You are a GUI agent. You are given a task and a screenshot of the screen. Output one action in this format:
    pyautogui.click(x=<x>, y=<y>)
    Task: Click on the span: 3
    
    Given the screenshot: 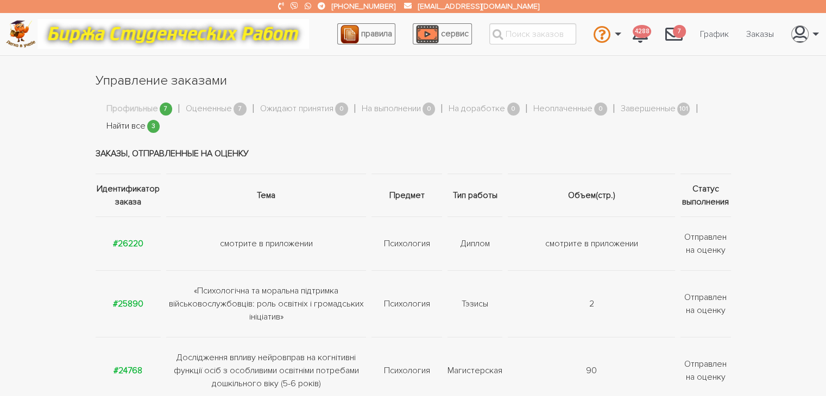 What is the action you would take?
    pyautogui.click(x=154, y=127)
    